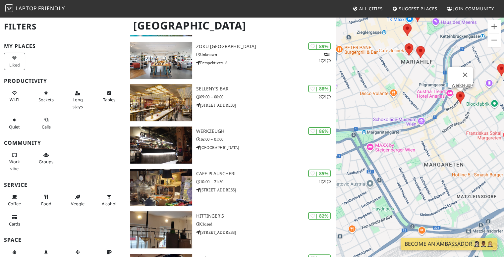 The width and height of the screenshot is (504, 257). What do you see at coordinates (46, 162) in the screenshot?
I see `span: Group tables` at bounding box center [46, 162].